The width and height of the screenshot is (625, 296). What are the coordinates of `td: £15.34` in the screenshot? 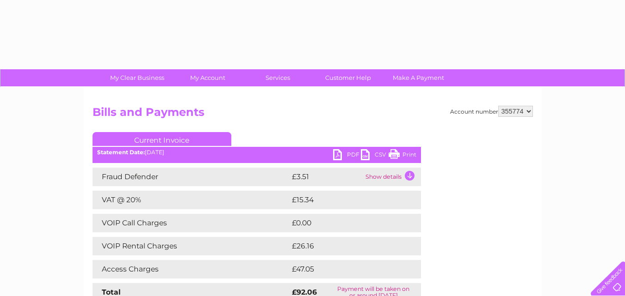 It's located at (345, 200).